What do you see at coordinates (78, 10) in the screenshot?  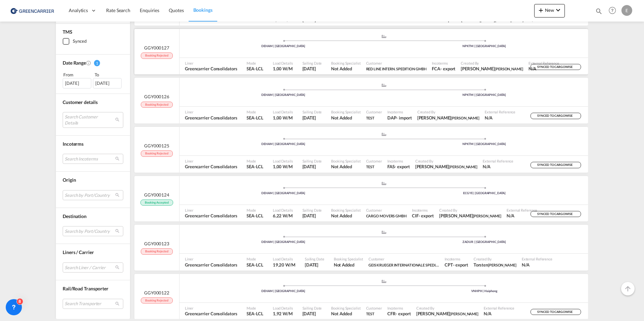 I see `span: Analytics` at bounding box center [78, 10].